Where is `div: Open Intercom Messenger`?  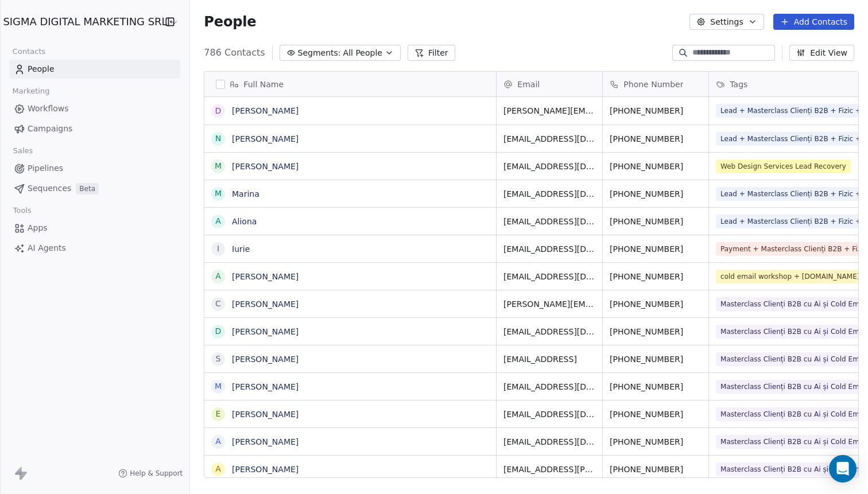 div: Open Intercom Messenger is located at coordinates (843, 469).